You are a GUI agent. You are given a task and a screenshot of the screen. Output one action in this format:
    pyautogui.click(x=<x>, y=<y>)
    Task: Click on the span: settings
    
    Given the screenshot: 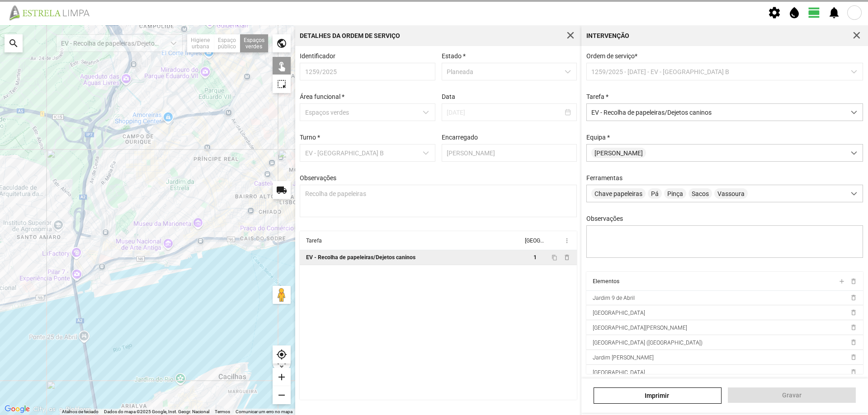 What is the action you would take?
    pyautogui.click(x=775, y=13)
    